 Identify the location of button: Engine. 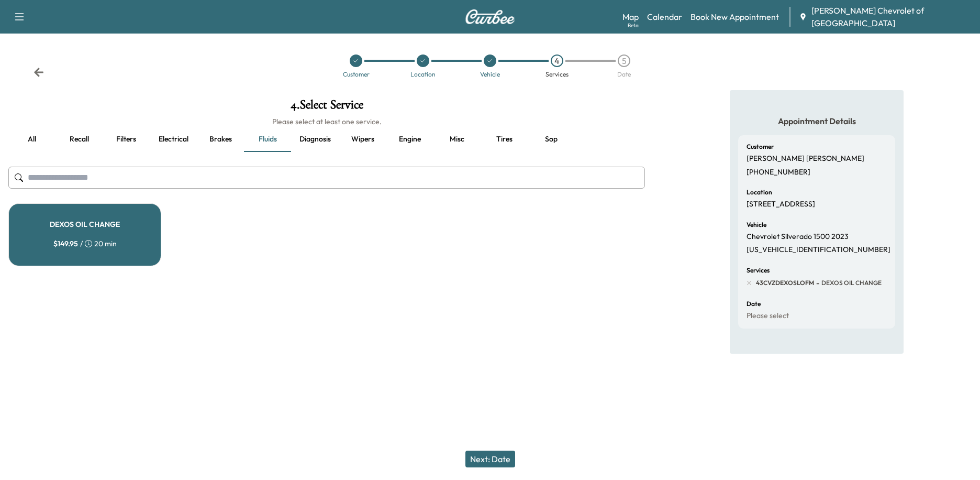
(410, 139).